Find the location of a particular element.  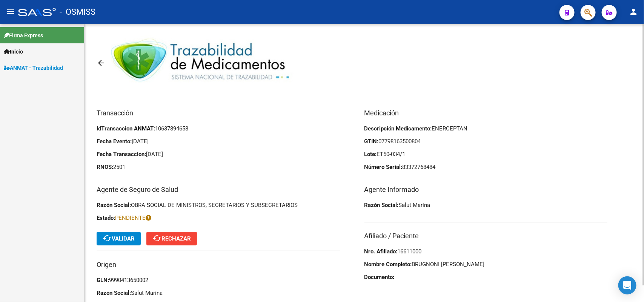

p: Descripción Medicamento: is located at coordinates (486, 128).